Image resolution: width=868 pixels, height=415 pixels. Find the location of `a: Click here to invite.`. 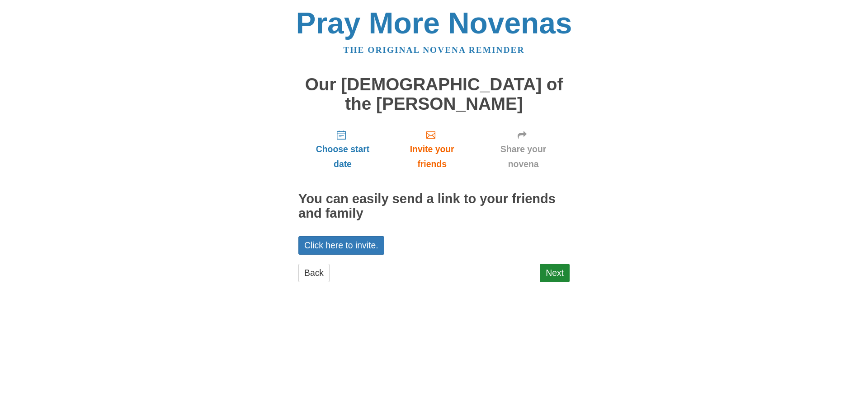

a: Click here to invite. is located at coordinates (341, 245).